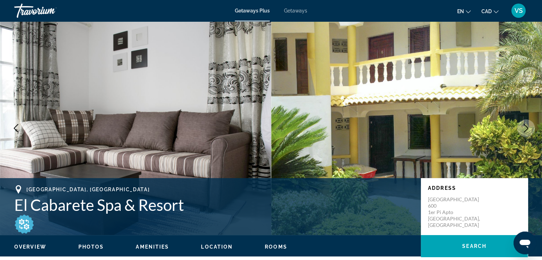  Describe the element at coordinates (24, 224) in the screenshot. I see `img: weeks_O.png` at that location.